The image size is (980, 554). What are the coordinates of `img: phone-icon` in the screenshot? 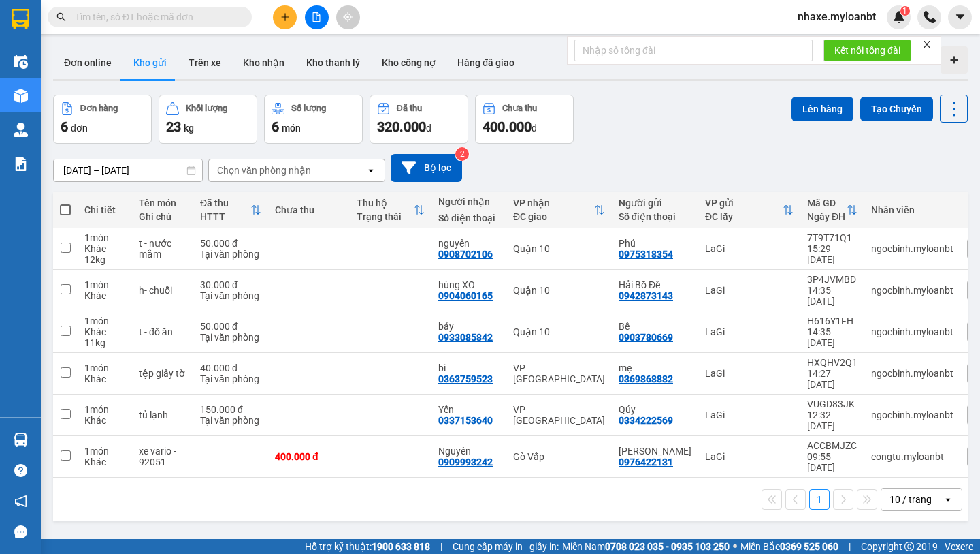 It's located at (930, 17).